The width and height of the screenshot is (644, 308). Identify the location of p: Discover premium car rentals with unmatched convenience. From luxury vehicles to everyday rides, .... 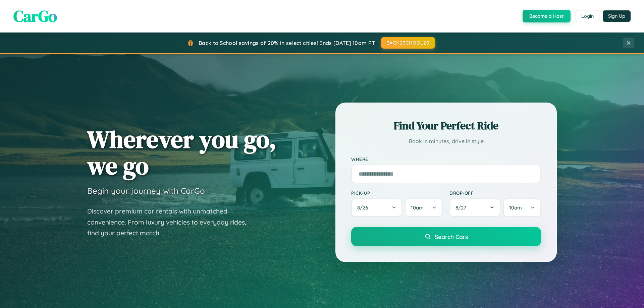
(171, 222).